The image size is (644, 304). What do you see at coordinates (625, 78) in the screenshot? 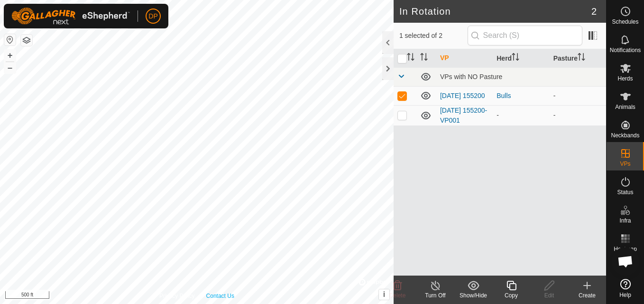
I see `span: Herds` at bounding box center [625, 78].